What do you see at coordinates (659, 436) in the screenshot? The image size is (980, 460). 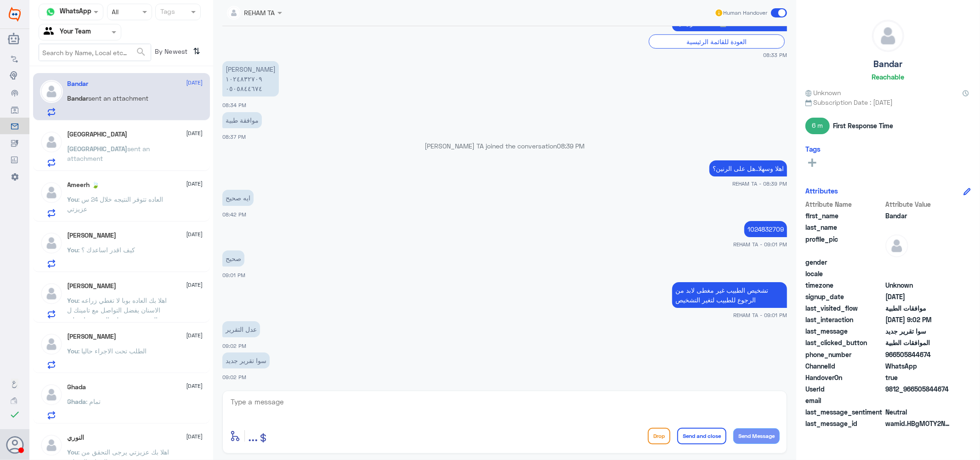 I see `button: Drop` at bounding box center [659, 436].